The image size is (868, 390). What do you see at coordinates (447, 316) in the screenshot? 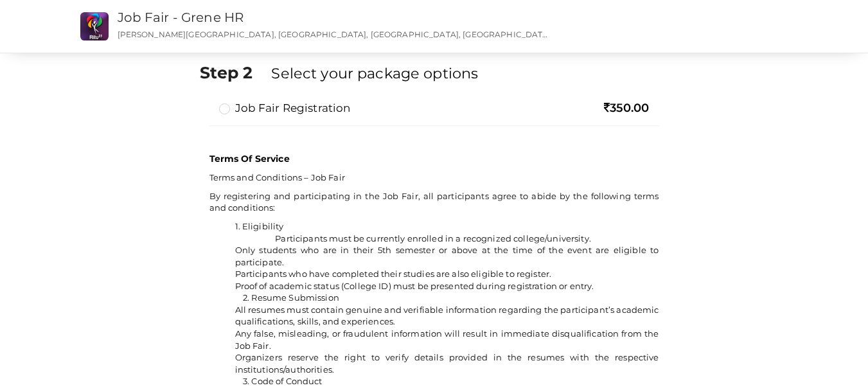
I see `li: All resumes must contain genuine and verifiable information regarding the participant’s academic ...` at bounding box center [447, 316].